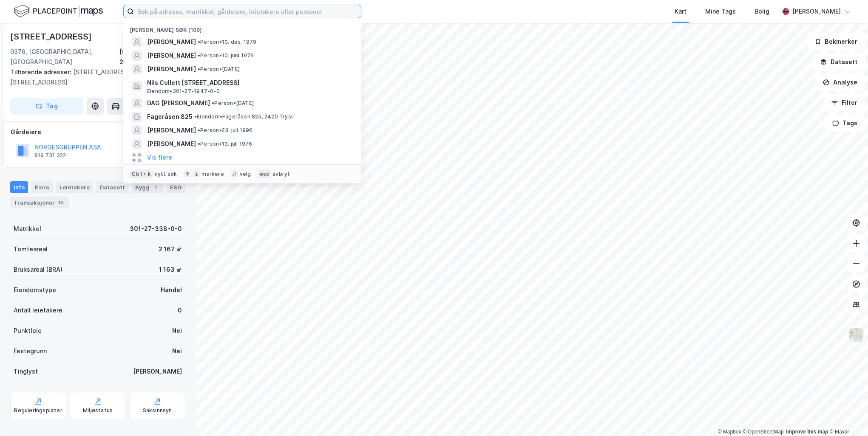  What do you see at coordinates (246, 174) in the screenshot?
I see `div: velg` at bounding box center [246, 174].